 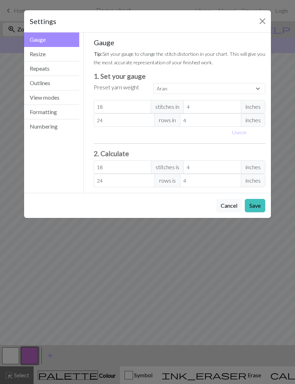 I want to click on span: rows in, so click(x=167, y=120).